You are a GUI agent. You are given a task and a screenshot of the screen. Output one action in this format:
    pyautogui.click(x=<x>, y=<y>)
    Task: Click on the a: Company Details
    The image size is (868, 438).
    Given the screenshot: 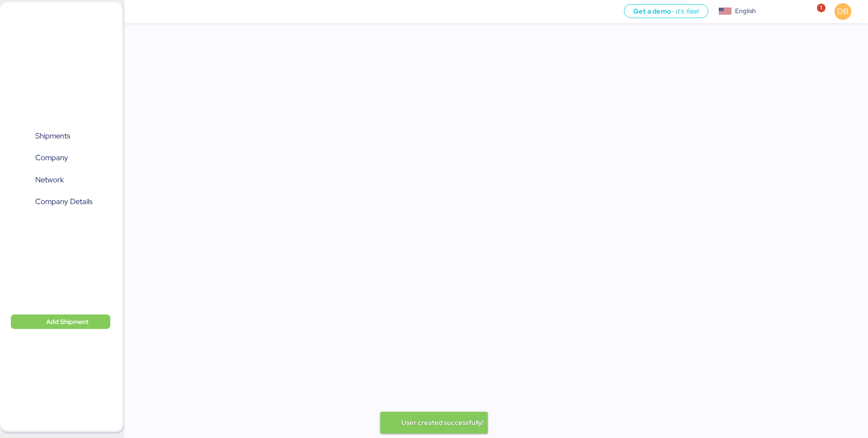 What is the action you would take?
    pyautogui.click(x=58, y=202)
    